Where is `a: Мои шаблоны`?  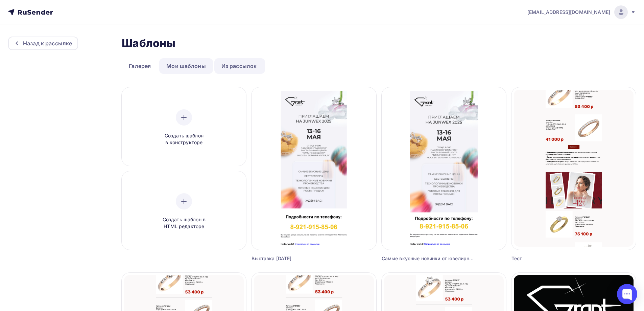 a: Мои шаблоны is located at coordinates (186, 66).